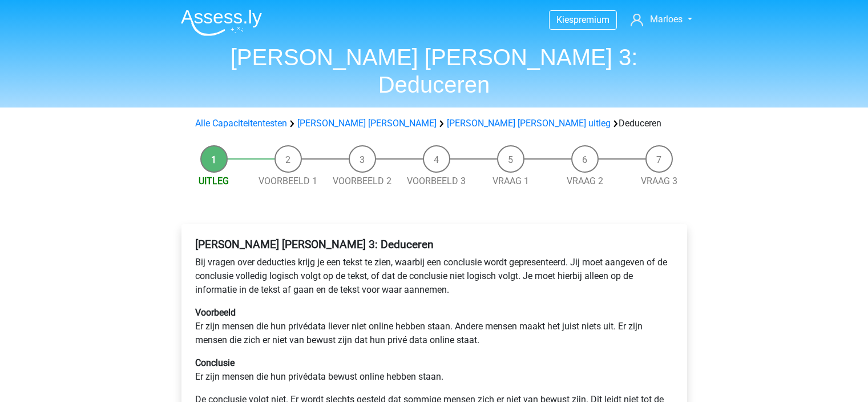 This screenshot has height=402, width=868. I want to click on b: Voorbeeld, so click(215, 312).